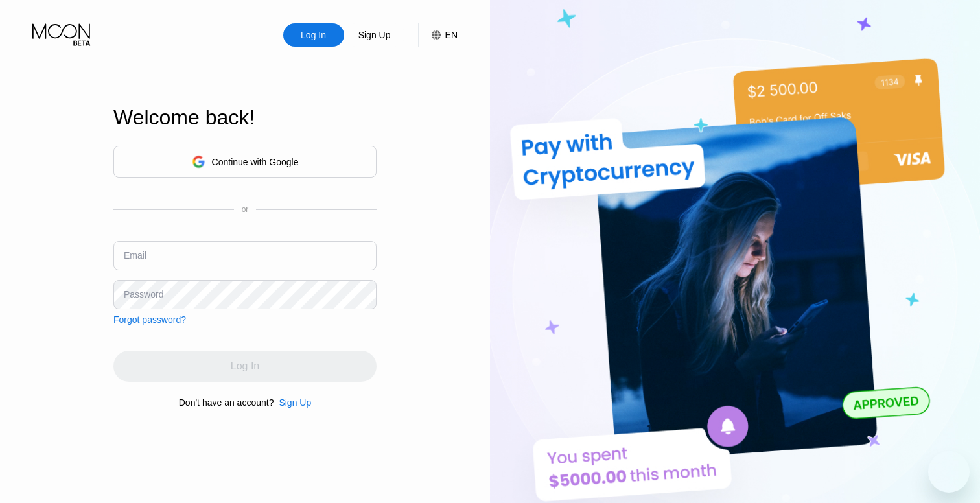 The height and width of the screenshot is (503, 980). What do you see at coordinates (245, 118) in the screenshot?
I see `div: Welcome back!` at bounding box center [245, 118].